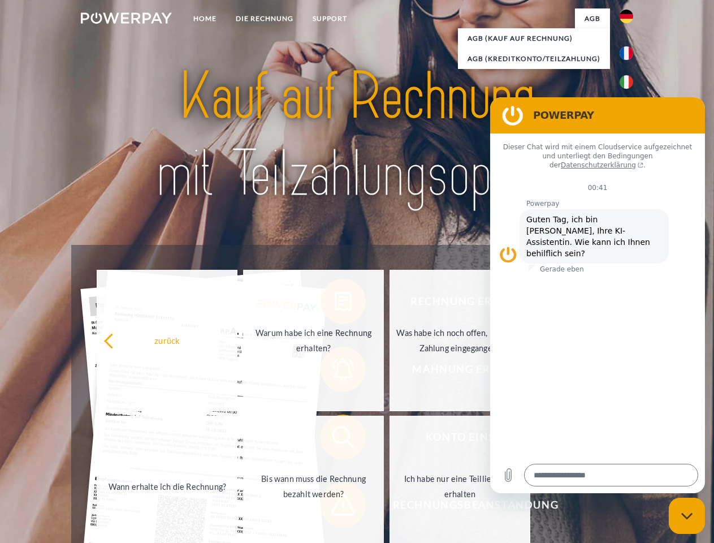 This screenshot has width=714, height=543. I want to click on a: Home, so click(205, 19).